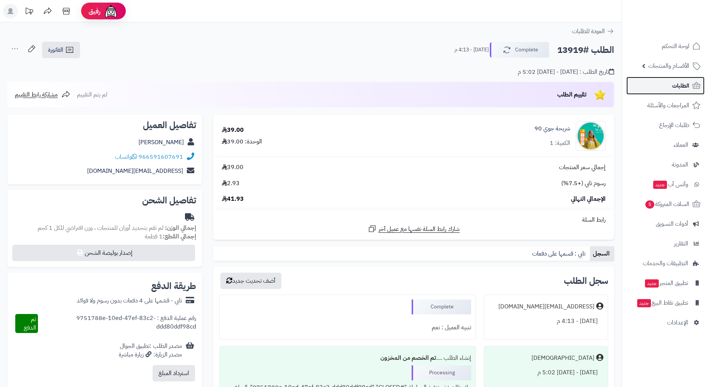 The height and width of the screenshot is (387, 709). Describe the element at coordinates (675, 46) in the screenshot. I see `span: لوحة التحكم` at that location.